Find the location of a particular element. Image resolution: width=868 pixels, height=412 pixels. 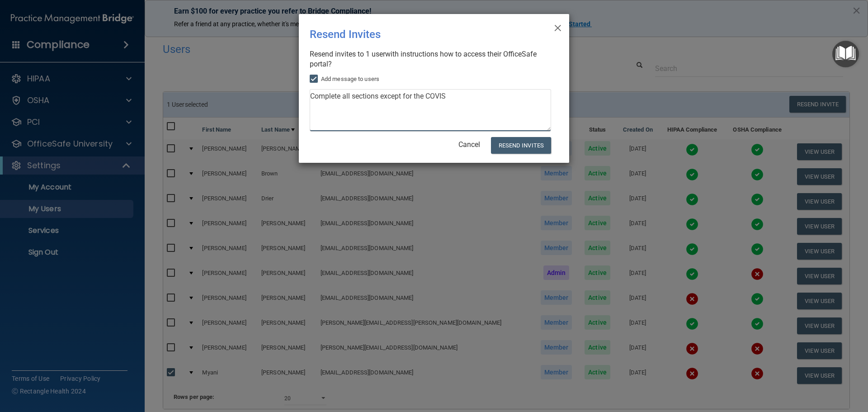

input: Add message to users is located at coordinates (315, 79).